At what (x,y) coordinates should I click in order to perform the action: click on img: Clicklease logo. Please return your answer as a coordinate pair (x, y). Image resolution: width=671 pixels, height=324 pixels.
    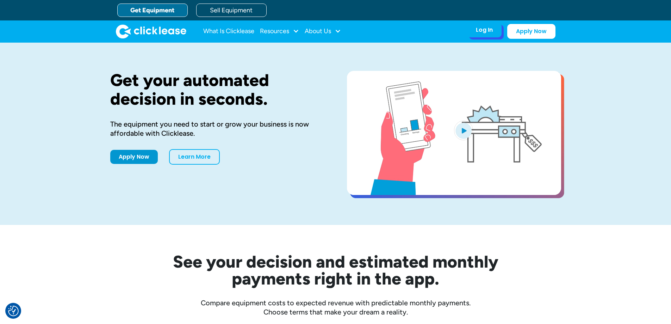
    Looking at the image, I should click on (151, 31).